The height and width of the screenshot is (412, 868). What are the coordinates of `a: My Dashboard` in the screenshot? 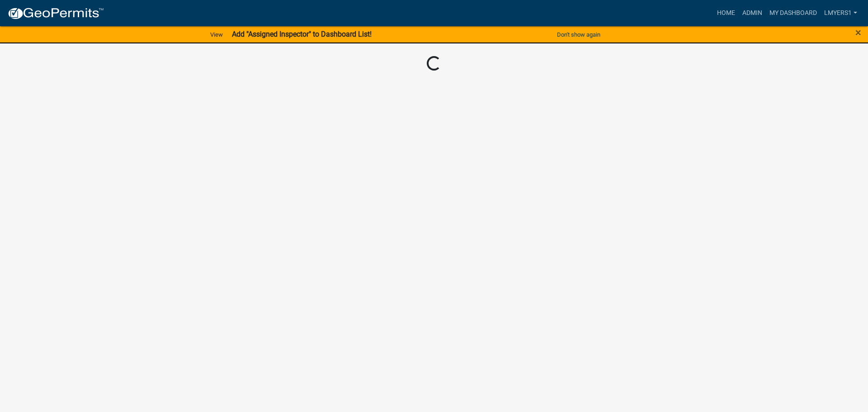 It's located at (793, 13).